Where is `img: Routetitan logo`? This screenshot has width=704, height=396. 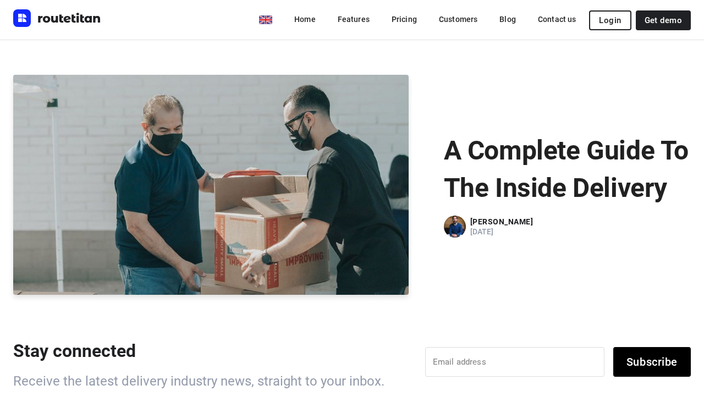
img: Routetitan logo is located at coordinates (57, 18).